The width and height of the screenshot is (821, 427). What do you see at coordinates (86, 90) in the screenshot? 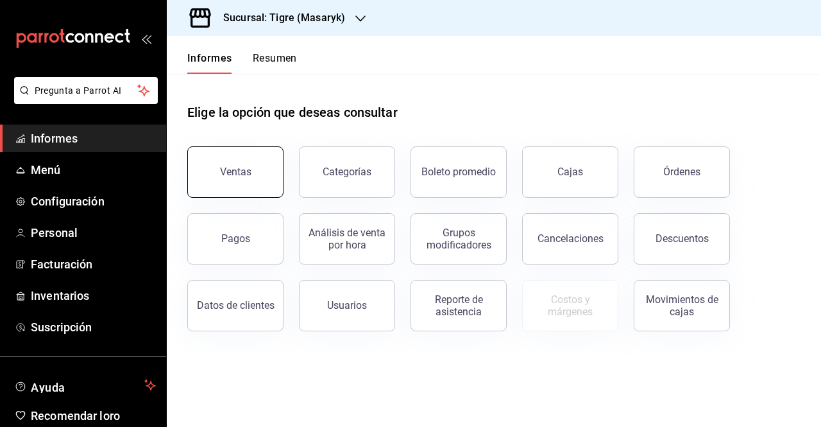
I see `button: Pregunta a Parrot AI` at bounding box center [86, 90].